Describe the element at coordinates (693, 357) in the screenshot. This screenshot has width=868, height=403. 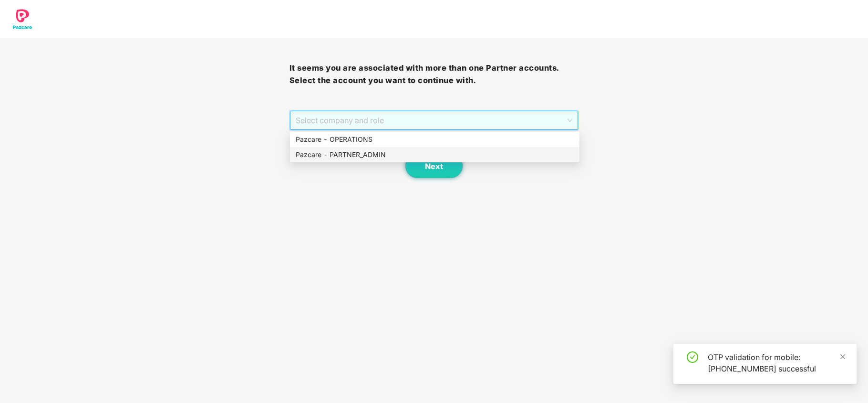
I see `span: check-circle` at that location.